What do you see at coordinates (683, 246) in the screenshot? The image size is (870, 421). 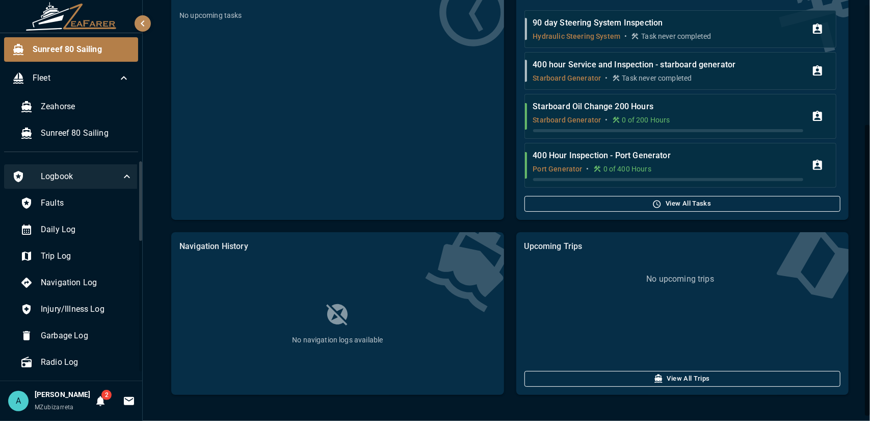 I see `p: Upcoming Trips` at bounding box center [683, 246].